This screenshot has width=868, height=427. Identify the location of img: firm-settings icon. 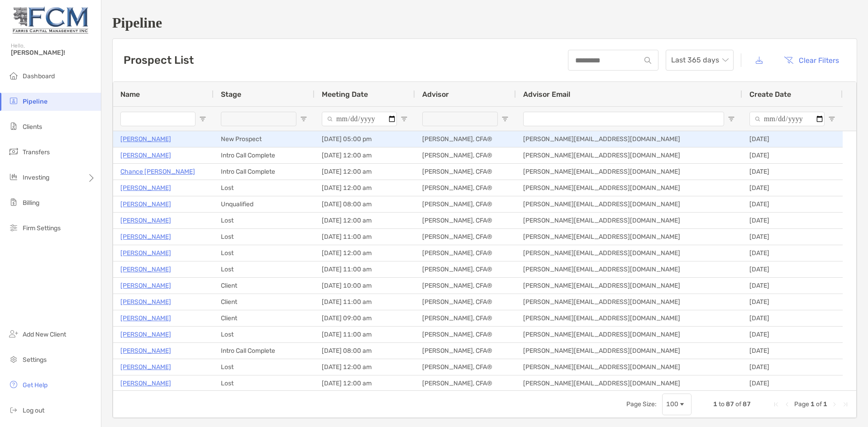
(13, 227).